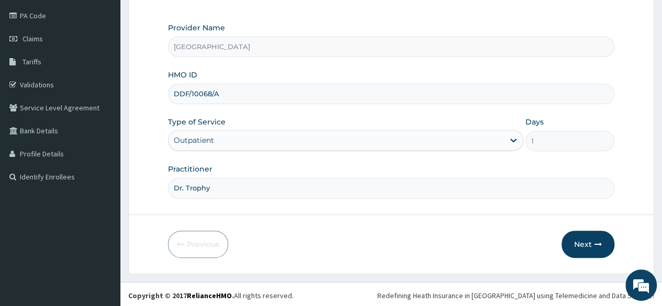 Image resolution: width=662 pixels, height=306 pixels. What do you see at coordinates (32, 62) in the screenshot?
I see `span: Tariffs` at bounding box center [32, 62].